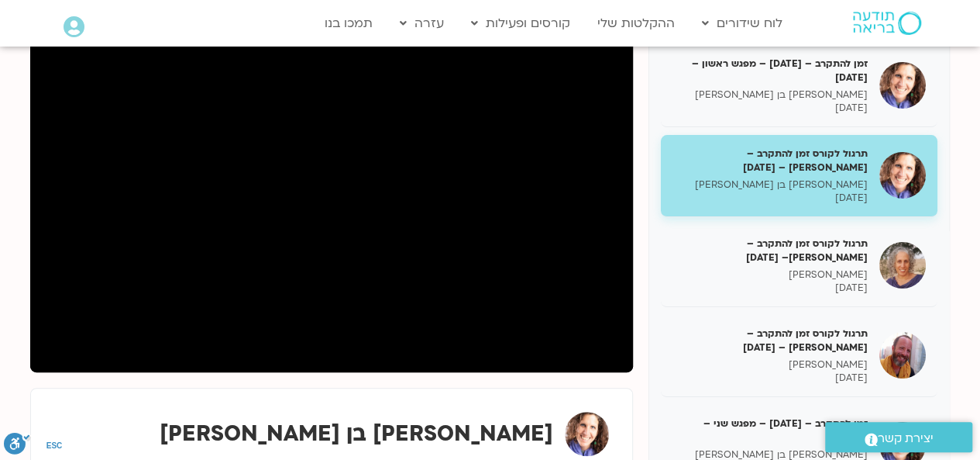 Image resolution: width=980 pixels, height=460 pixels. I want to click on a: קורסים ופעילות, so click(520, 23).